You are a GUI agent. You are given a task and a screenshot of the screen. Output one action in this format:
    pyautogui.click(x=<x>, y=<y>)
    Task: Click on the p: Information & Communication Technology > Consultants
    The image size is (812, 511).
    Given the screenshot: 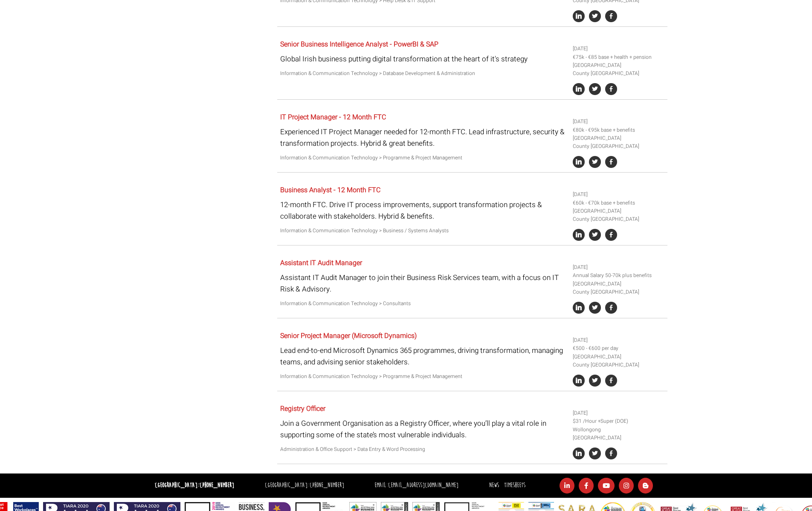 What is the action you would take?
    pyautogui.click(x=423, y=304)
    